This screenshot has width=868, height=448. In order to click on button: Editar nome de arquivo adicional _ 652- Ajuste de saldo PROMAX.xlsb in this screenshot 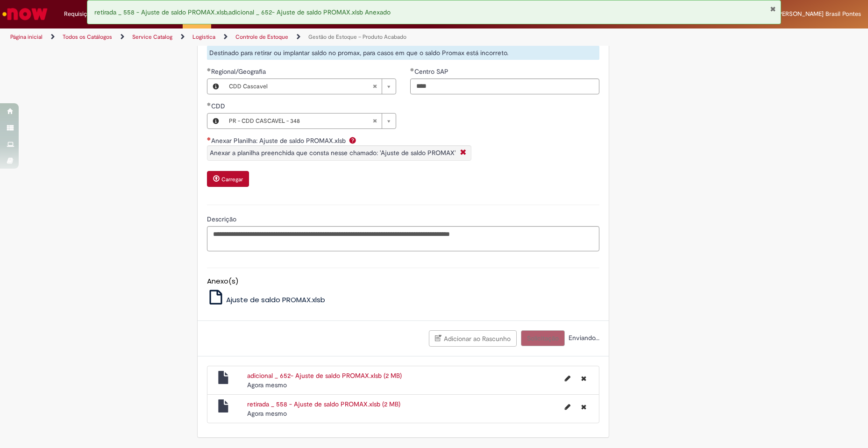, I will do `click(568, 379)`.